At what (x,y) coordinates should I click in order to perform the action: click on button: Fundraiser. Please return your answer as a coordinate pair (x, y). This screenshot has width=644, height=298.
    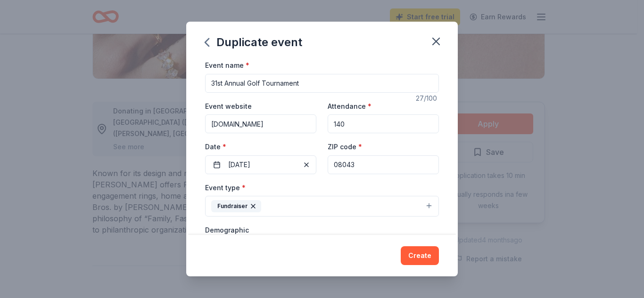
    Looking at the image, I should click on (322, 206).